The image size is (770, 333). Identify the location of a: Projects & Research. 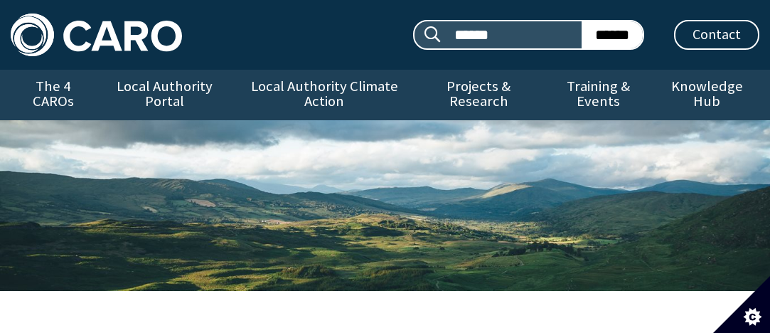
(480, 95).